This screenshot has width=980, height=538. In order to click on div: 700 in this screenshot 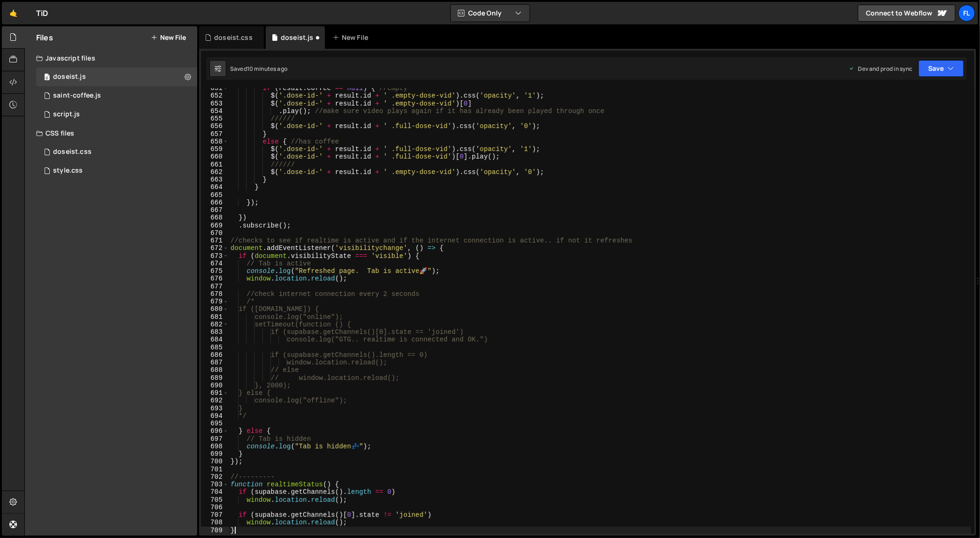, I will do `click(215, 462)`.